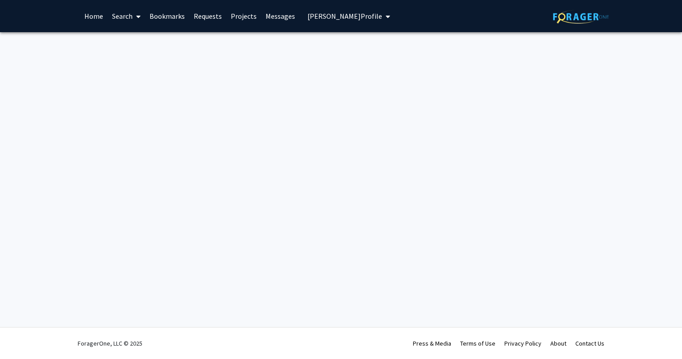 This screenshot has height=359, width=682. What do you see at coordinates (110, 343) in the screenshot?
I see `div: ForagerOne, LLC © 2025` at bounding box center [110, 343].